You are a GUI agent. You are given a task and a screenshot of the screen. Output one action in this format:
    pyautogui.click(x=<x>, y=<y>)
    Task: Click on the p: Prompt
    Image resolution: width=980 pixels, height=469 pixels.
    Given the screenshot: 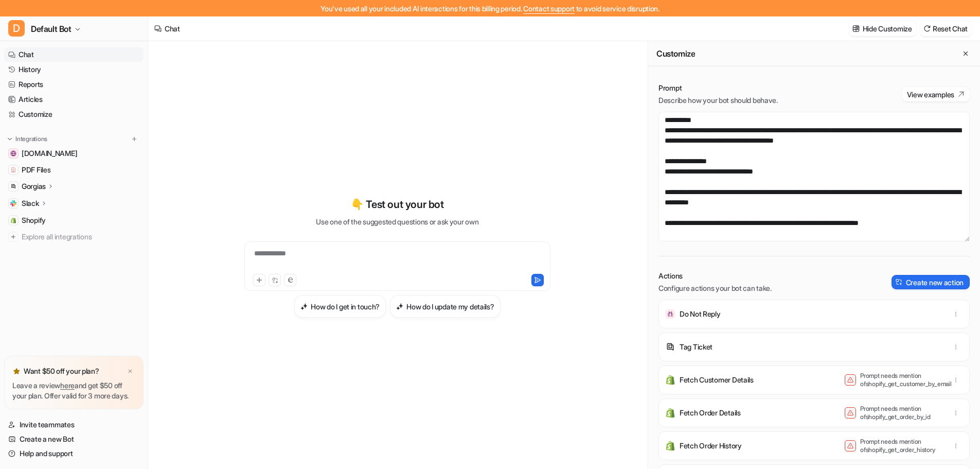 What is the action you would take?
    pyautogui.click(x=719, y=88)
    